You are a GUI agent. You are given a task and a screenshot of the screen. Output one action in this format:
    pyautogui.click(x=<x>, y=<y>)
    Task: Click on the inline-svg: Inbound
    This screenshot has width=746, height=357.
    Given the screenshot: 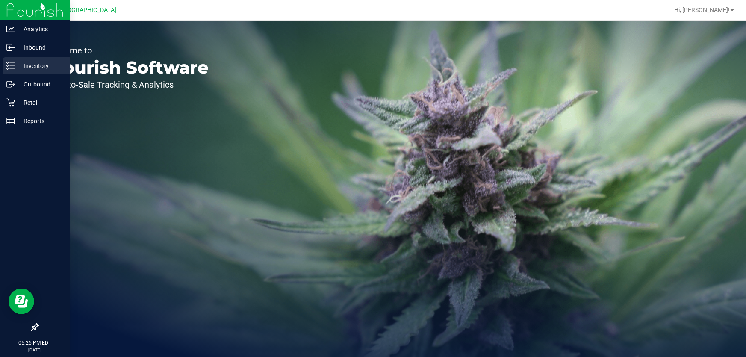 What is the action you would take?
    pyautogui.click(x=11, y=47)
    